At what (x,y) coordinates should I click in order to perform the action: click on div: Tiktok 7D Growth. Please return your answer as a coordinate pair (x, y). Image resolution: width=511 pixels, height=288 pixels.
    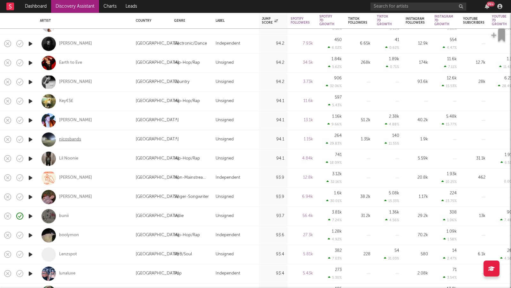
    Looking at the image, I should click on (384, 20).